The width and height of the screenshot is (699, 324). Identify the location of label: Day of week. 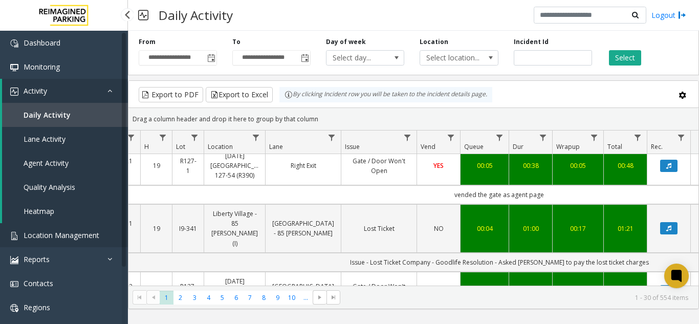
(346, 42).